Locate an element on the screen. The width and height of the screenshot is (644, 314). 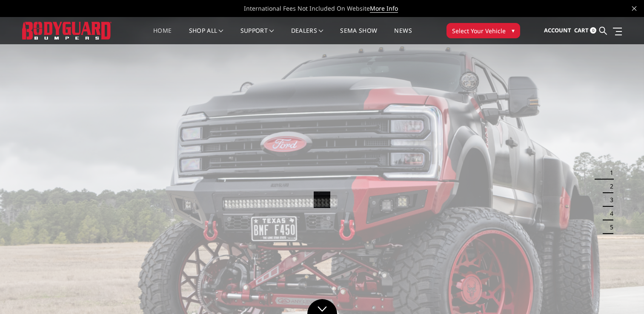
button: Select Your Vehicle is located at coordinates (483, 31).